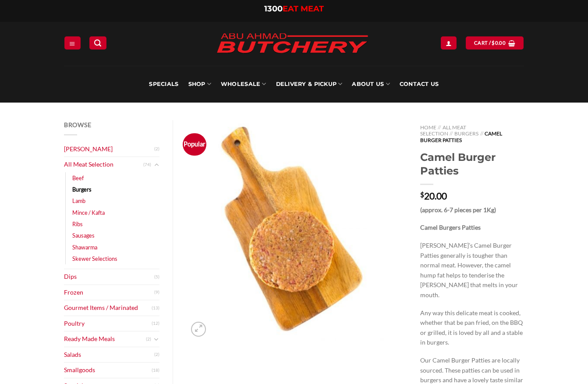 Image resolution: width=588 pixels, height=384 pixels. What do you see at coordinates (108, 324) in the screenshot?
I see `a: Poultry` at bounding box center [108, 324].